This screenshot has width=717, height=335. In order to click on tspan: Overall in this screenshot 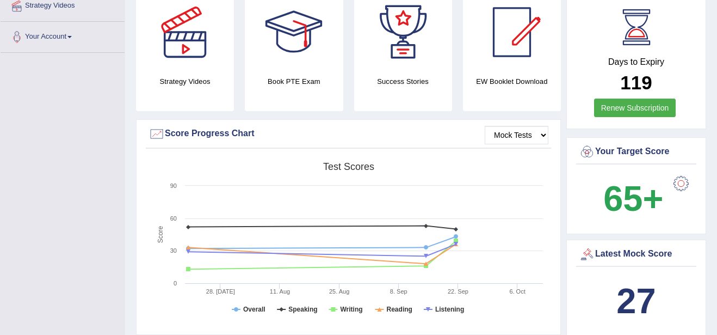, I will do `click(254, 309)`.